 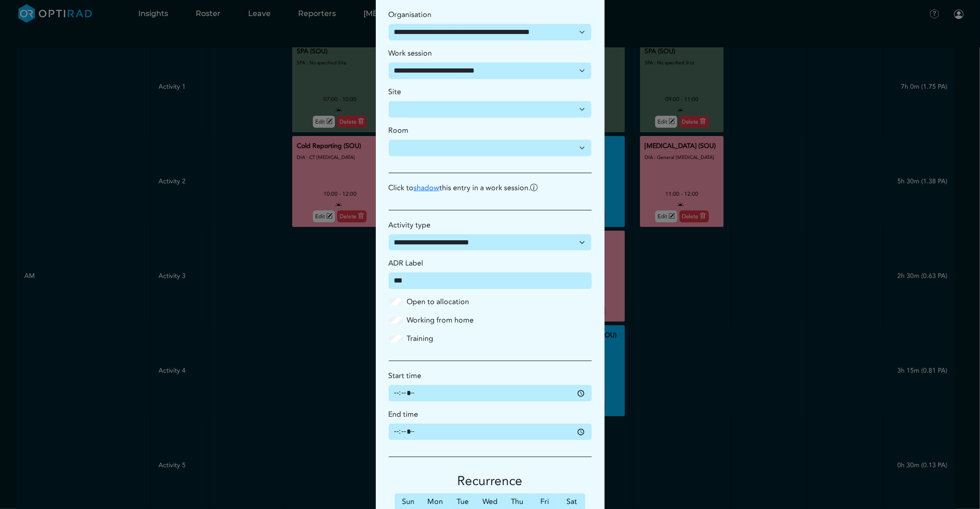 What do you see at coordinates (405, 375) in the screenshot?
I see `label: Start time` at bounding box center [405, 375].